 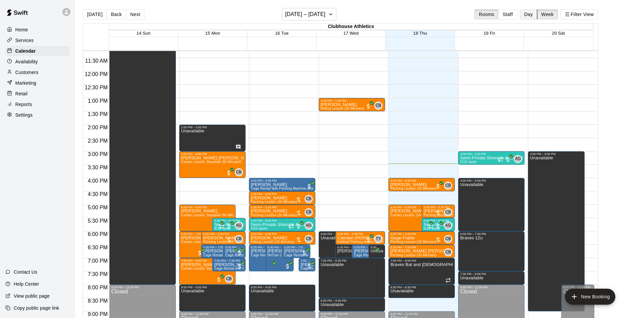 What do you see at coordinates (198, 234) in the screenshot?
I see `div: 6:00 PM – 7:00 PM` at bounding box center [198, 234].